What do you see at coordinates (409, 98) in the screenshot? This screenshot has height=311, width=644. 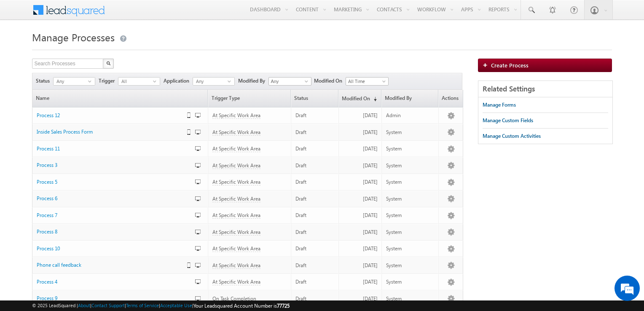 I see `a: Modified By` at bounding box center [409, 98].